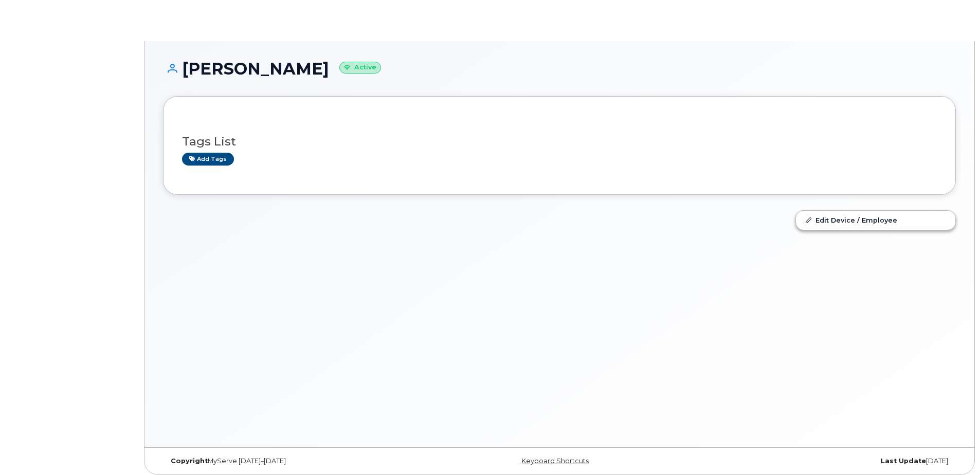  Describe the element at coordinates (559, 142) in the screenshot. I see `h3: Tags List` at that location.